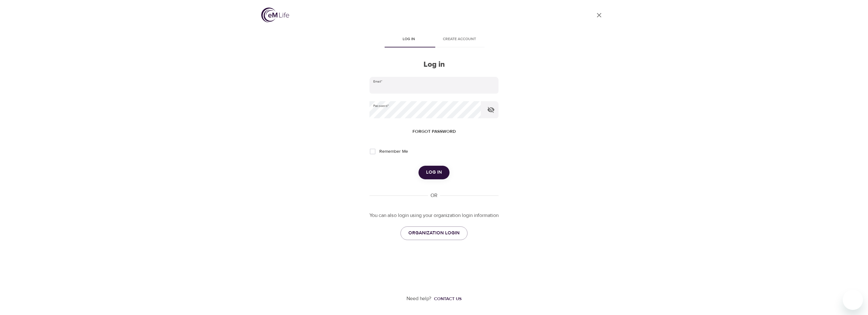 The image size is (868, 315). I want to click on p: You can also login using your organization login information, so click(434, 215).